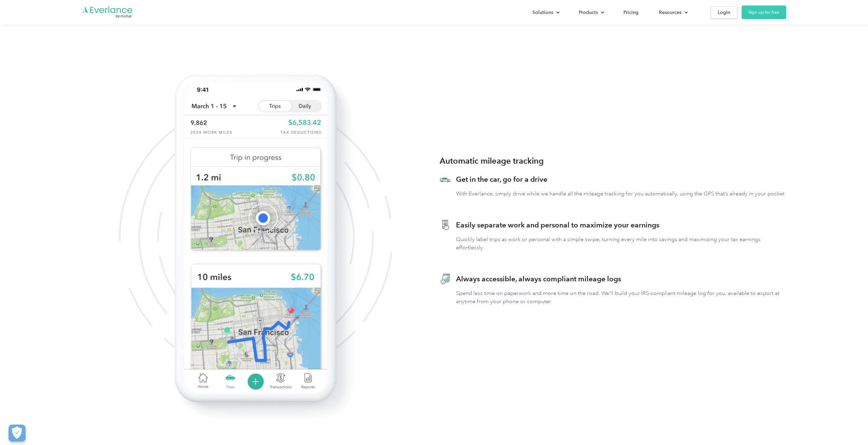  What do you see at coordinates (621, 179) in the screenshot?
I see `h3: Get in the car, go for a drive` at bounding box center [621, 179].